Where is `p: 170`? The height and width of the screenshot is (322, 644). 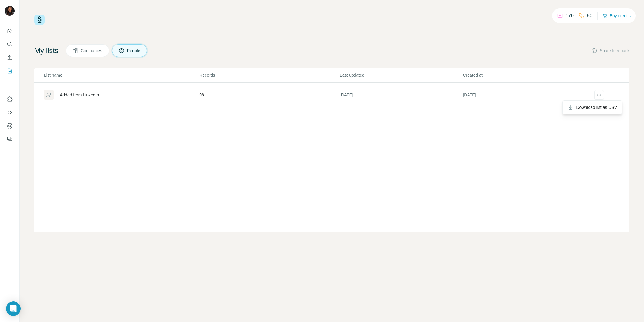 p: 170 is located at coordinates (569, 16).